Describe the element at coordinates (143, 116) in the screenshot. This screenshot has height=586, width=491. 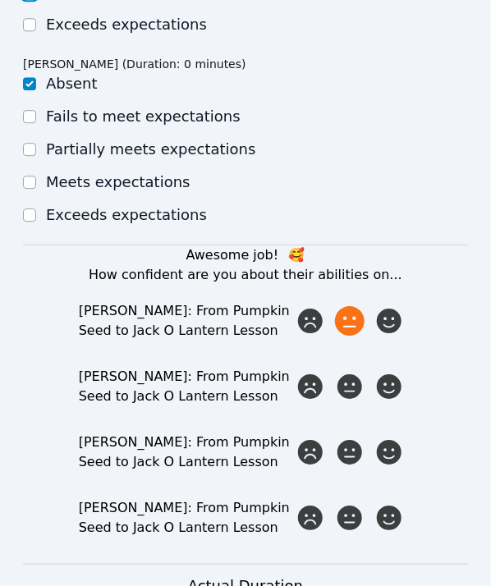
I see `label: Fails to meet expectations` at that location.